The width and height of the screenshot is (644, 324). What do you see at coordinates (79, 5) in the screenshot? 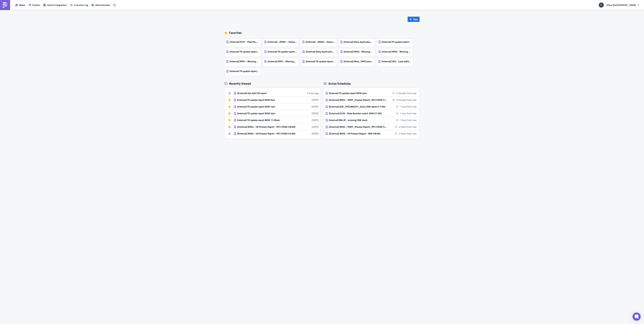
I see `a: Execution Log` at bounding box center [79, 5].